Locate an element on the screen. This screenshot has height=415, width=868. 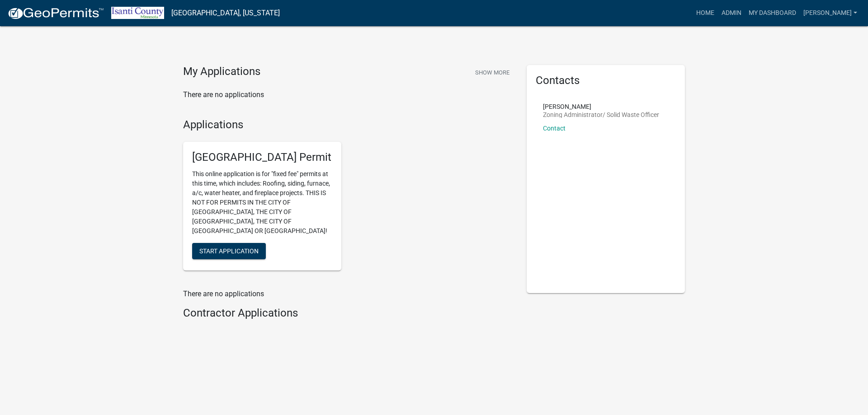
a: Home is located at coordinates (705, 13).